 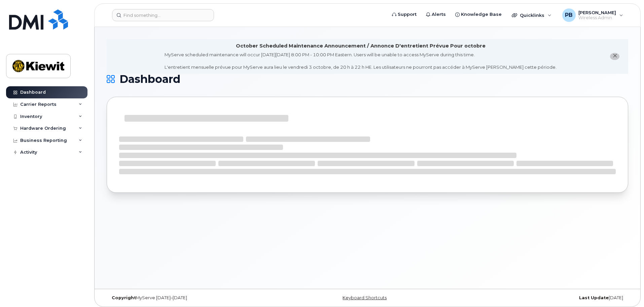 I want to click on strong: Last Update, so click(x=594, y=298).